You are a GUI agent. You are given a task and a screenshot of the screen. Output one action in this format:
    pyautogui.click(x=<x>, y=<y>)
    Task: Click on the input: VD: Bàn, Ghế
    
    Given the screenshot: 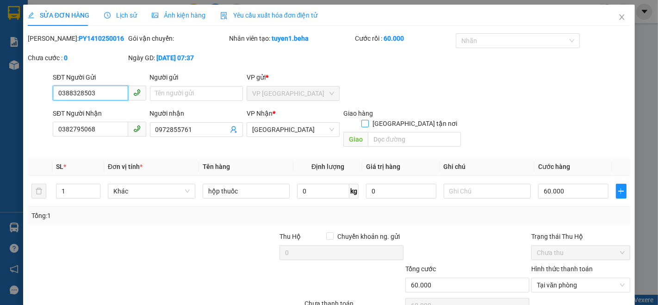 What is the action you would take?
    pyautogui.click(x=246, y=191)
    